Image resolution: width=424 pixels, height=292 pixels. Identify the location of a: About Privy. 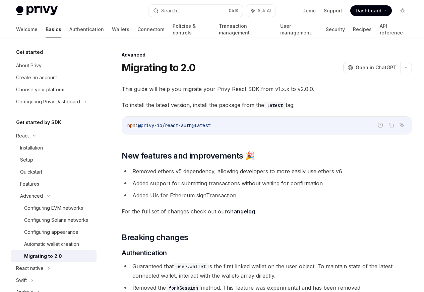
(54, 66).